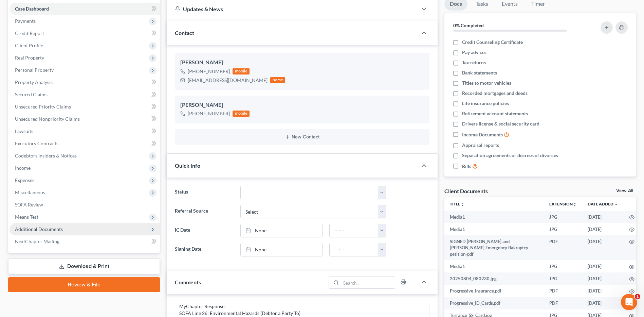  Describe the element at coordinates (302, 137) in the screenshot. I see `button: New Contact` at that location.